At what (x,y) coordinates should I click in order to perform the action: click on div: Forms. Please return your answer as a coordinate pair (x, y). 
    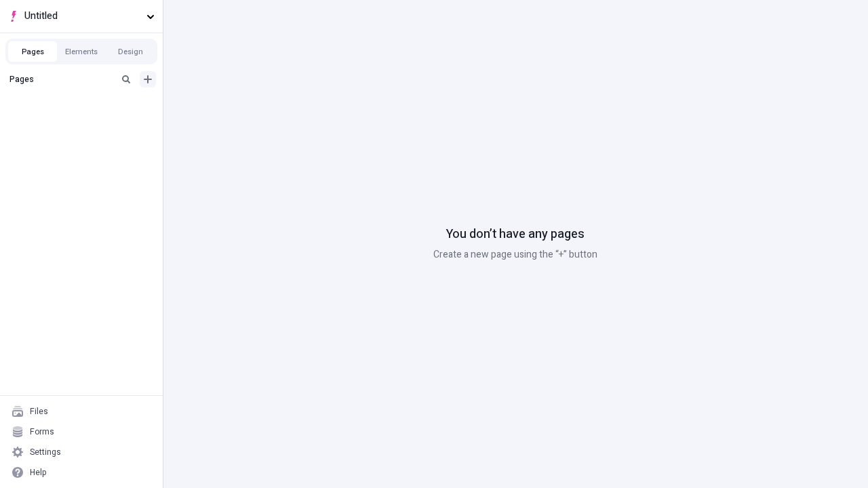
    Looking at the image, I should click on (42, 432).